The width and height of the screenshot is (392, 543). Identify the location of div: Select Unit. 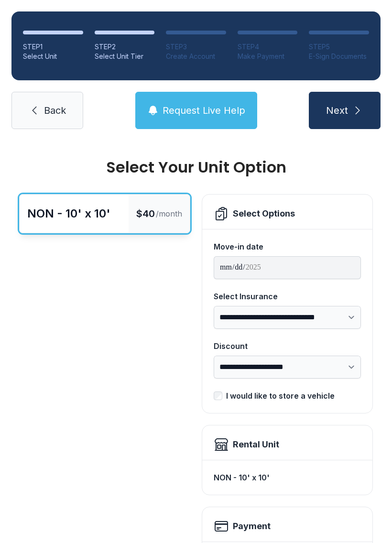
(53, 57).